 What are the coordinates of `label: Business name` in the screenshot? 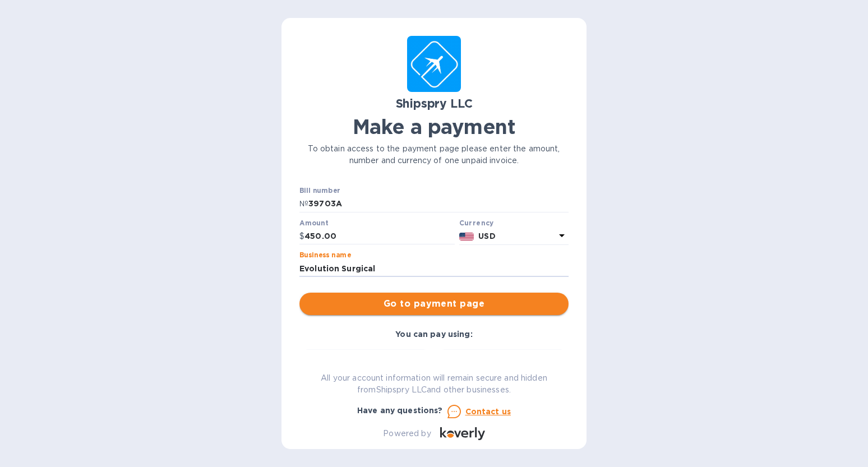 It's located at (325, 256).